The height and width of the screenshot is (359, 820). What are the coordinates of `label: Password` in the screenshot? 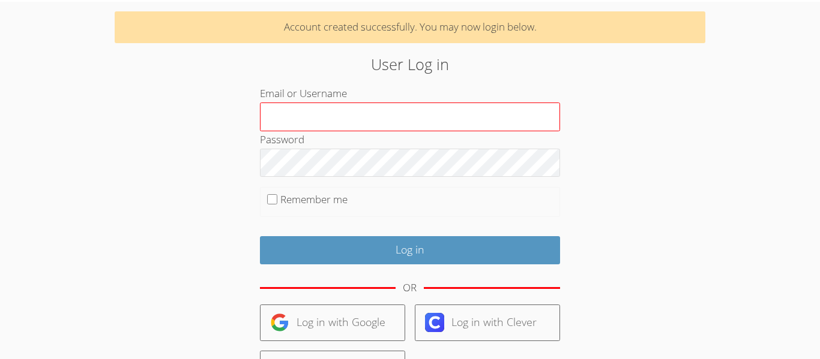 It's located at (282, 139).